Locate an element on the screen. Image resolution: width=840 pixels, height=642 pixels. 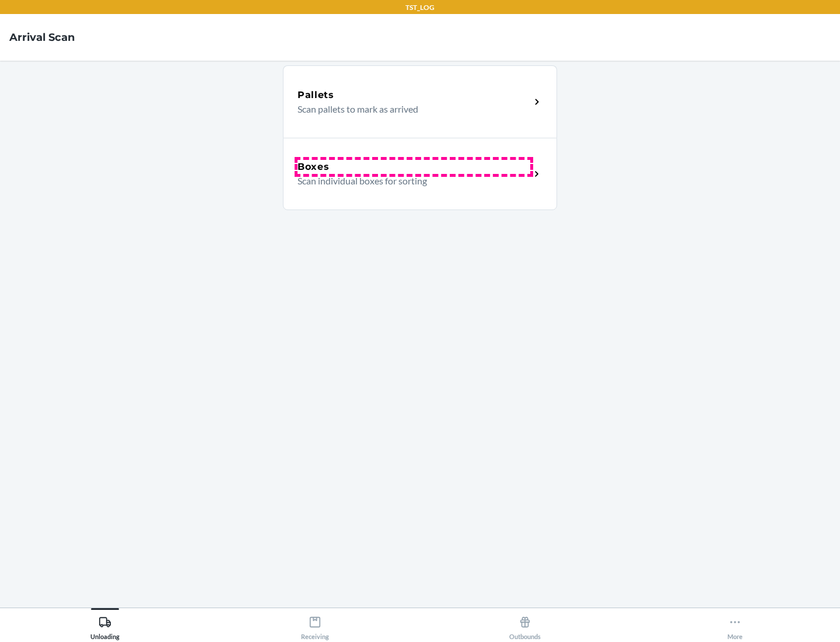
div: Receiving is located at coordinates (316, 626).